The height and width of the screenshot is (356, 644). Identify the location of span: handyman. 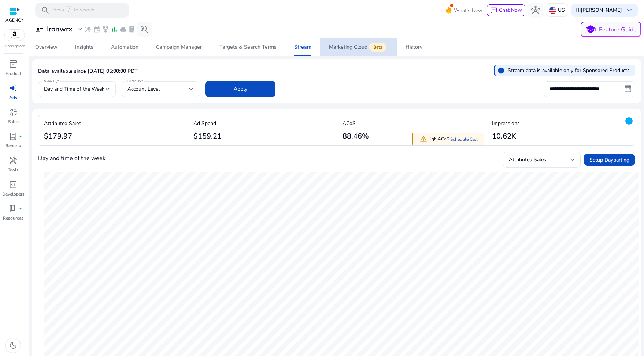
(13, 160).